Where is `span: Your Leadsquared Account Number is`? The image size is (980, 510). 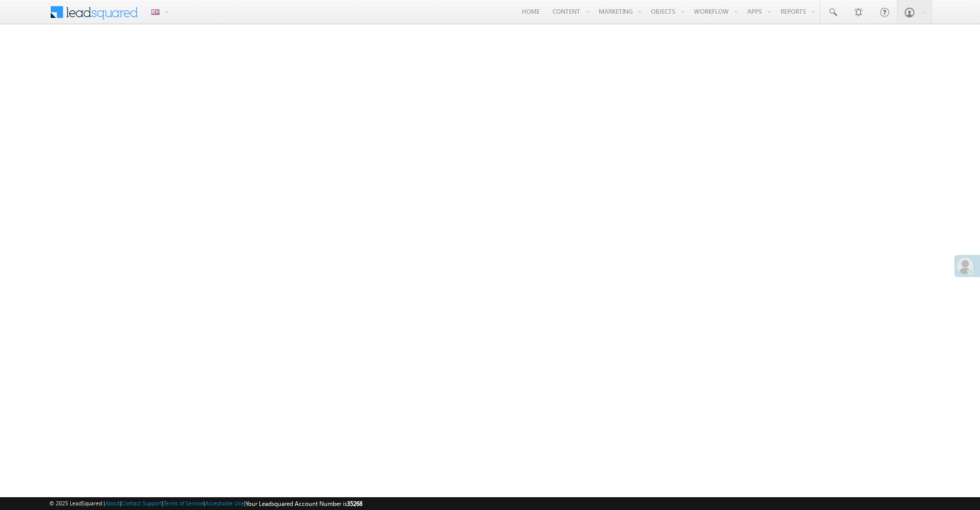
span: Your Leadsquared Account Number is is located at coordinates (304, 503).